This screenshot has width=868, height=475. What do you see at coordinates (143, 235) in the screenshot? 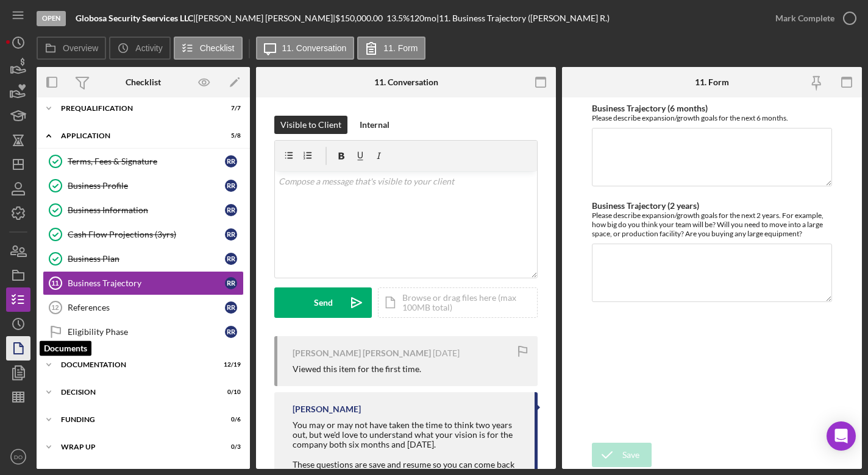
I see `a: Cash Flow Projections (3yrs)RR` at bounding box center [143, 235].